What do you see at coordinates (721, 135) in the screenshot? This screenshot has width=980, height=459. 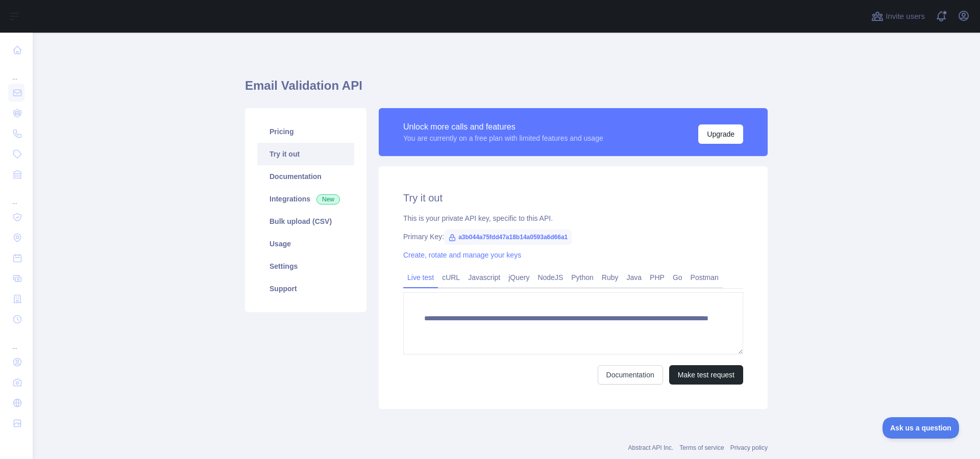 I see `button: Upgrade` at bounding box center [721, 135].